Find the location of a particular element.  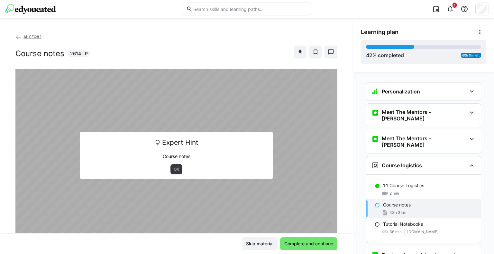

span: 43h 34m is located at coordinates (397, 213).